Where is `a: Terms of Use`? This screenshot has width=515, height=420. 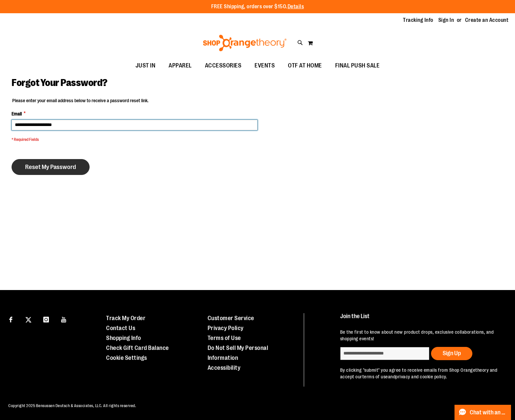
a: Terms of Use is located at coordinates (224, 338).